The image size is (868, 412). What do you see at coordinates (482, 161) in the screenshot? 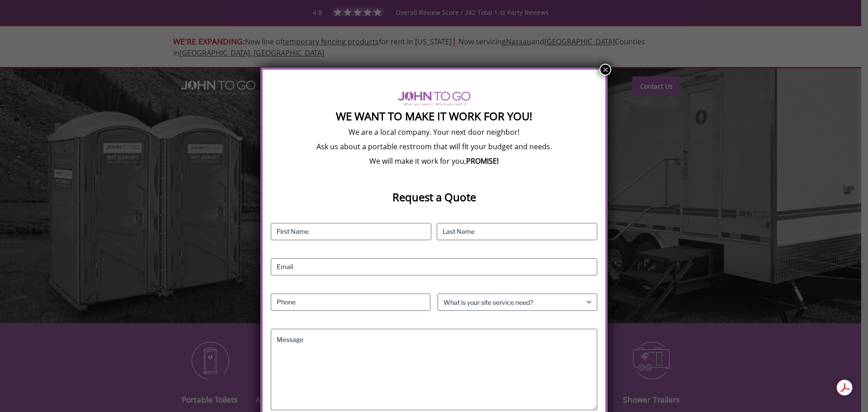
I see `b: PROMISE!` at bounding box center [482, 161].